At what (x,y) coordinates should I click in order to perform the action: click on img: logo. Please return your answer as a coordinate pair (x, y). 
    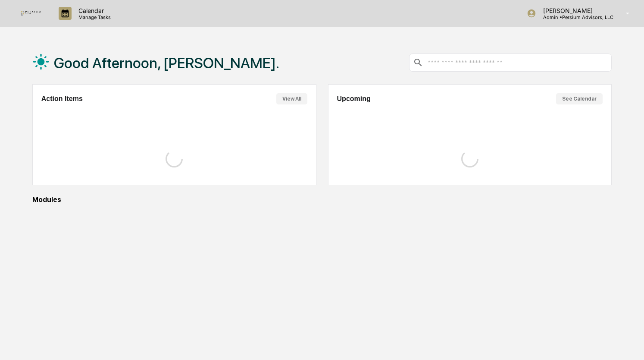
    Looking at the image, I should click on (31, 13).